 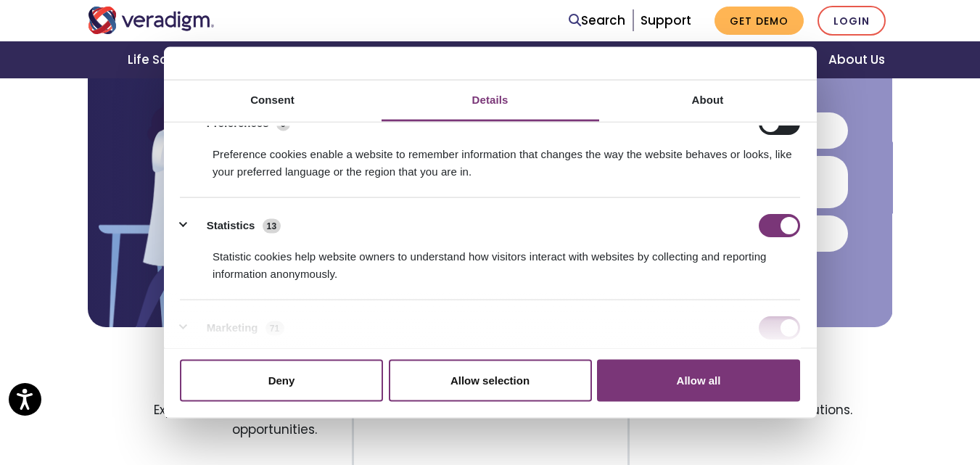 I want to click on a: Insights, so click(x=767, y=59).